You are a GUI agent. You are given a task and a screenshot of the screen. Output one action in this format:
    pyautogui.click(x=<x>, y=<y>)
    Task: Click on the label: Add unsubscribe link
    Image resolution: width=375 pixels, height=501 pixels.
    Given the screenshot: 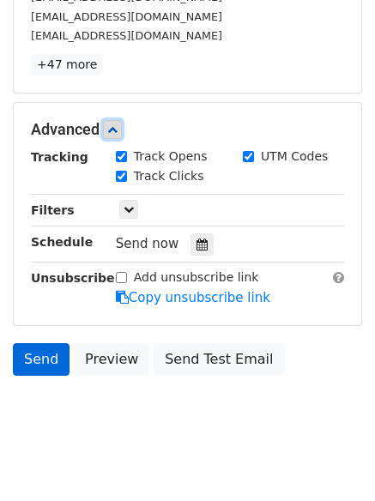 What is the action you would take?
    pyautogui.click(x=197, y=277)
    